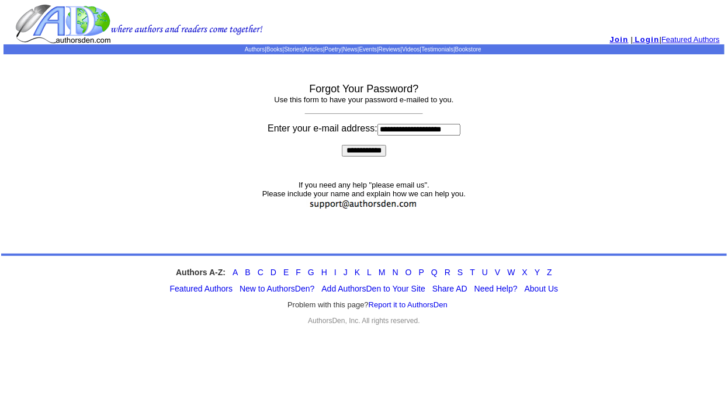  Describe the element at coordinates (472, 272) in the screenshot. I see `a: T` at that location.